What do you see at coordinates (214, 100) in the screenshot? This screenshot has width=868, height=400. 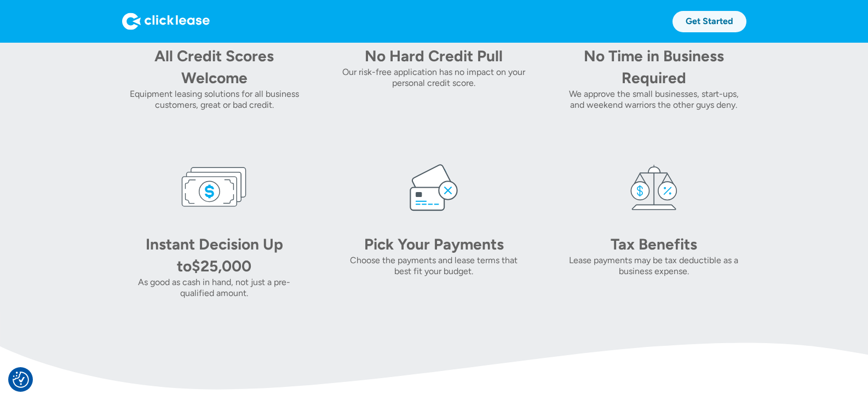 I see `div: Equipment leasing solutions for all business customers, great or bad credit.` at bounding box center [214, 100].